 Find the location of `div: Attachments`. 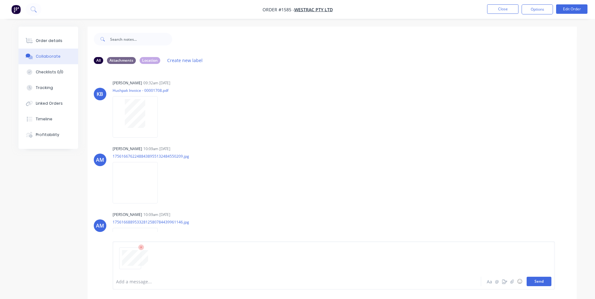

div: Attachments is located at coordinates (121, 61).